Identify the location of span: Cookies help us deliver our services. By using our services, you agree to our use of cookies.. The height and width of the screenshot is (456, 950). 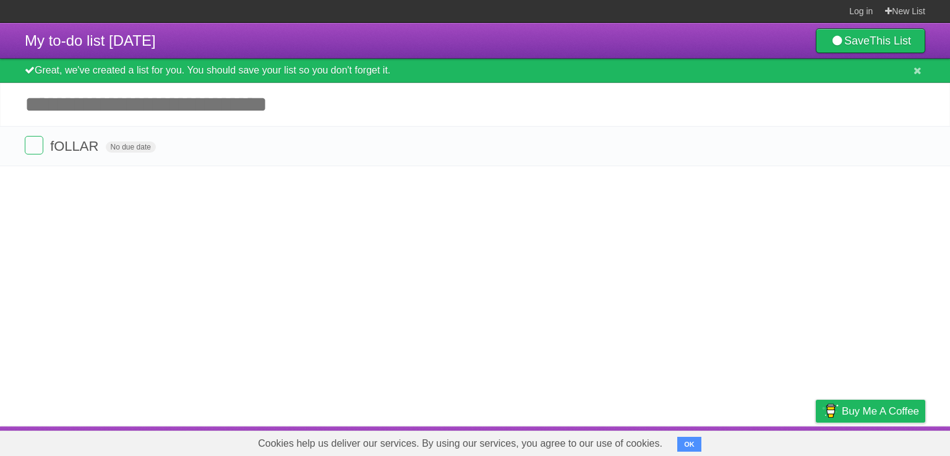
(460, 444).